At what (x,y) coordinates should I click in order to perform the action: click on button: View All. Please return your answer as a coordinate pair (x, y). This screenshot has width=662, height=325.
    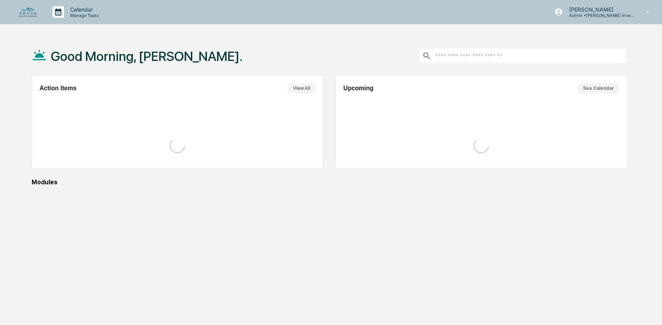
    Looking at the image, I should click on (302, 88).